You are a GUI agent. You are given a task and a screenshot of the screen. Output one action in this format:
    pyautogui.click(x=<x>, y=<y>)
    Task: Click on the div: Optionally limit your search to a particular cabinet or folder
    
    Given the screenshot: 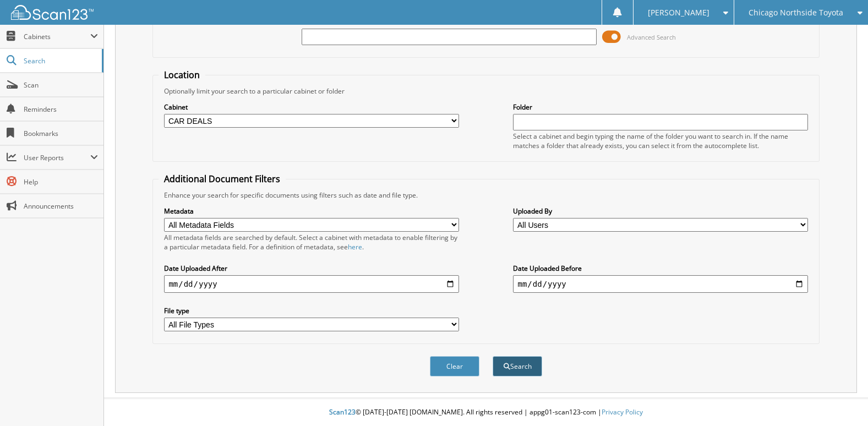 What is the action you would take?
    pyautogui.click(x=485, y=91)
    